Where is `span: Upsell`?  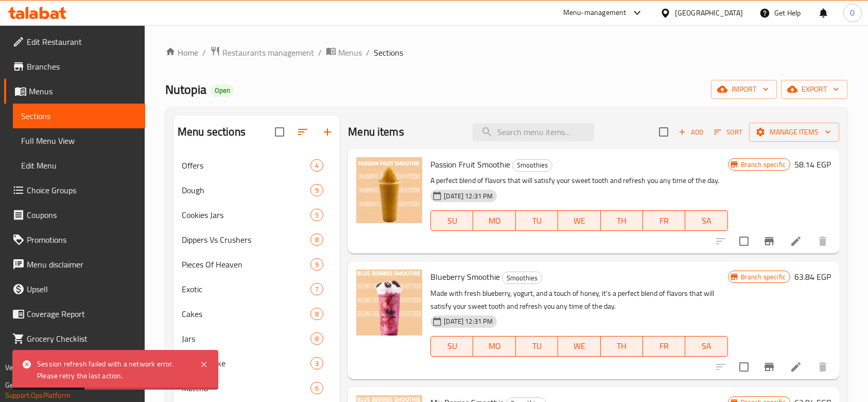
span: Upsell is located at coordinates (82, 289).